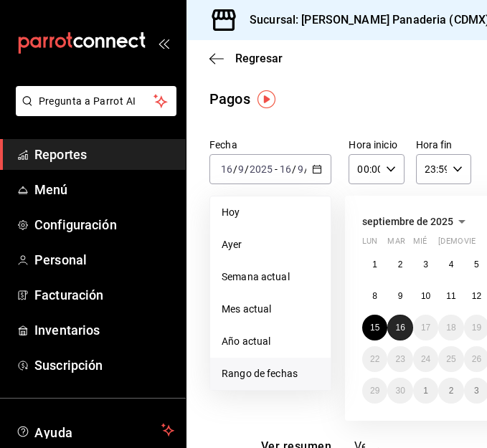 The image size is (487, 448). I want to click on abbr: 29 de septiembre de 2025, so click(374, 391).